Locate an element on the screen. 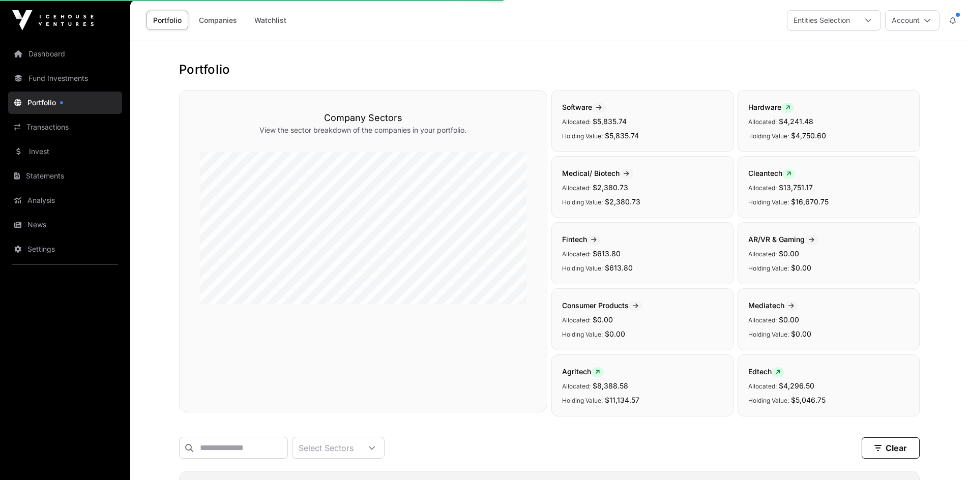  span: Mediatech is located at coordinates (773, 305).